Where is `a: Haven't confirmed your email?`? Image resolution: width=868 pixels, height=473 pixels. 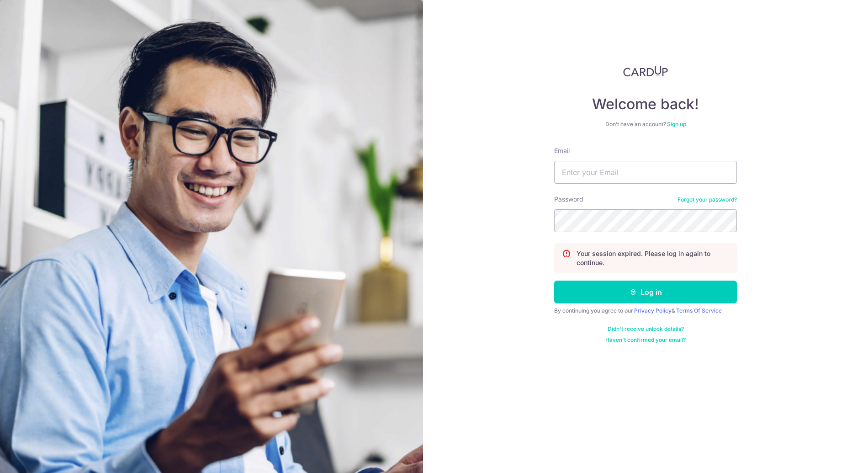 a: Haven't confirmed your email? is located at coordinates (645, 340).